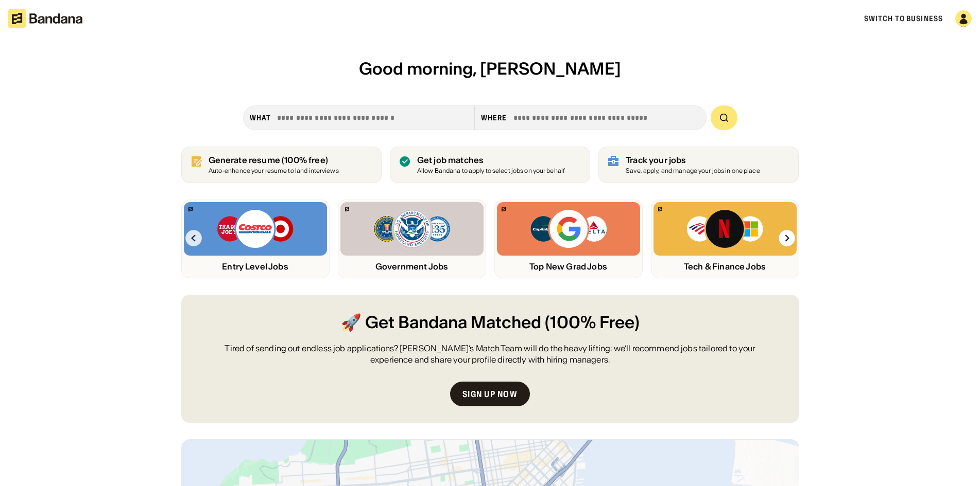  I want to click on span: (100% free), so click(305, 160).